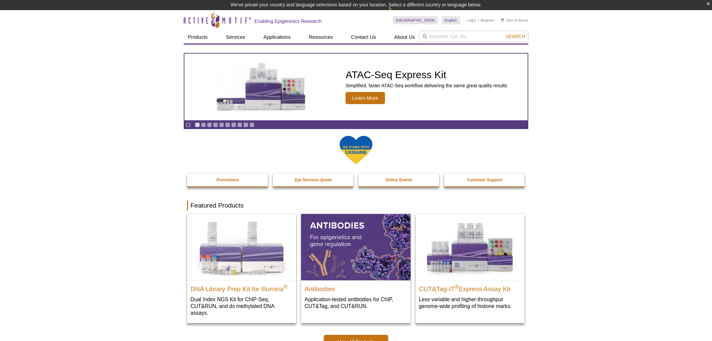 This screenshot has height=341, width=712. I want to click on a: Online Events, so click(399, 180).